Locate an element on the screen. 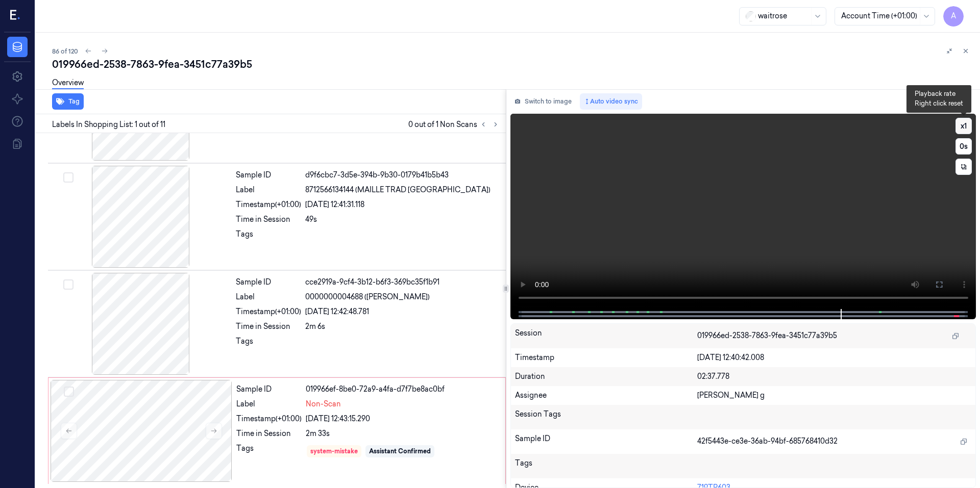 This screenshot has width=980, height=488. div: 019966ef-8be0-72a9-a4fa-d7f7be8ac0bf is located at coordinates (402, 389).